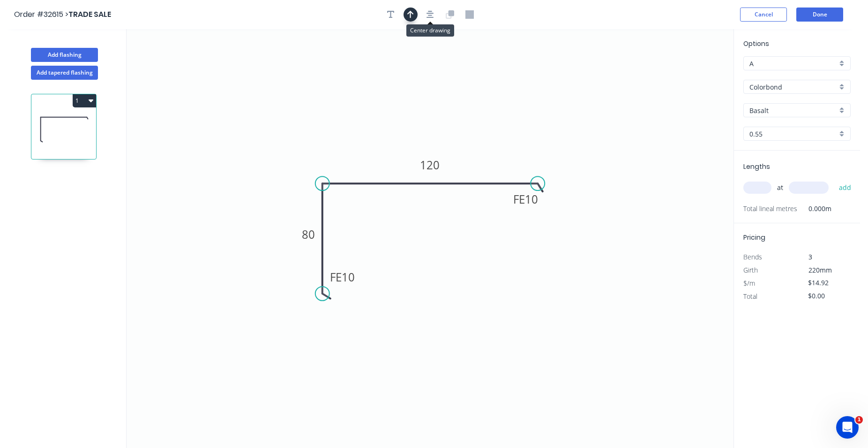  Describe the element at coordinates (860, 420) in the screenshot. I see `span: 1` at that location.